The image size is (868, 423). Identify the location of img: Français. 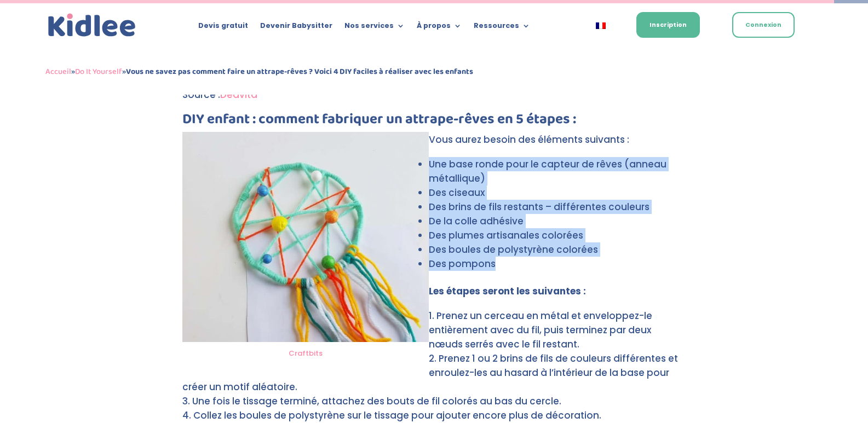
(601, 26).